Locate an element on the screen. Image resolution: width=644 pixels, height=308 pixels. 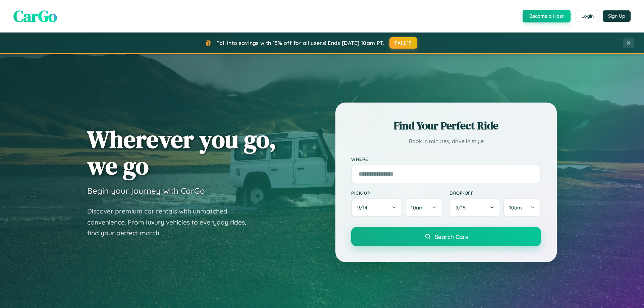
button: FALL15 is located at coordinates (403, 43).